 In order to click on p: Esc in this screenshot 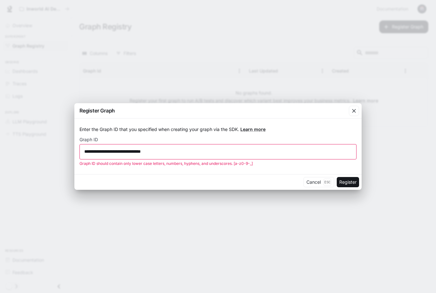, I will do `click(327, 182)`.